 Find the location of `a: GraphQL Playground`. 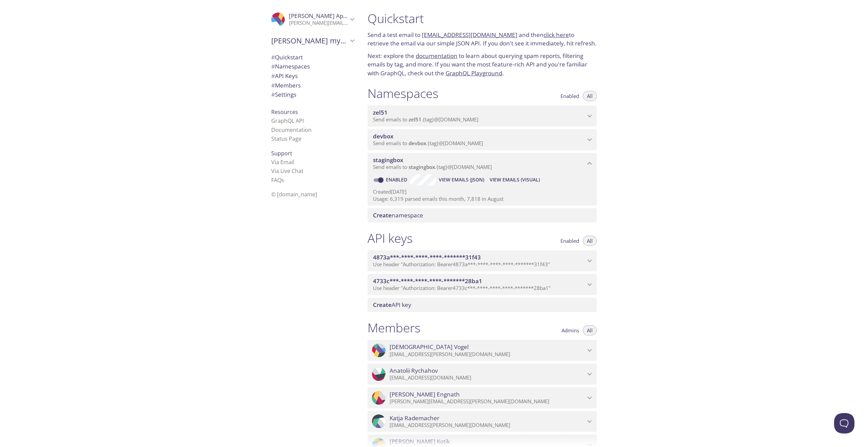

a: GraphQL Playground is located at coordinates (473, 73).